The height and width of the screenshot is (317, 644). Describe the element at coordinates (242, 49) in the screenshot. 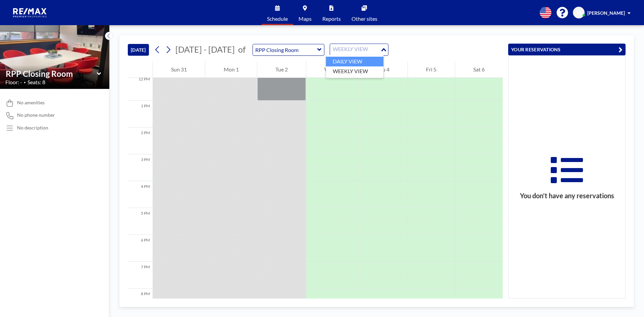

I see `span: of` at that location.